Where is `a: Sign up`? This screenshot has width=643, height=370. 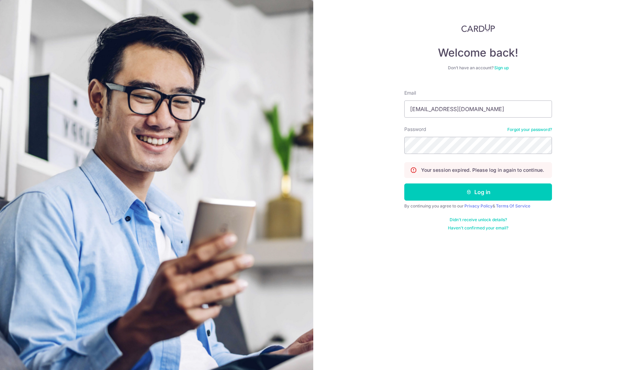
a: Sign up is located at coordinates (501, 68).